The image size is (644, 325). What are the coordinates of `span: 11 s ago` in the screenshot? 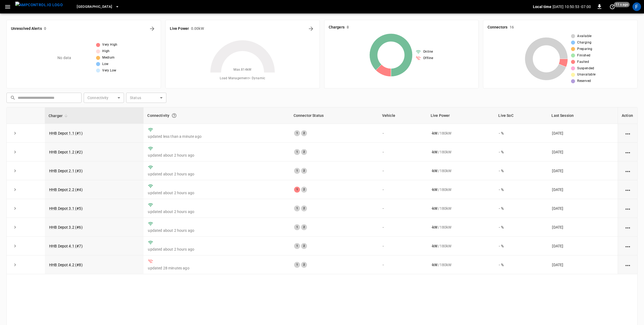 It's located at (621, 5).